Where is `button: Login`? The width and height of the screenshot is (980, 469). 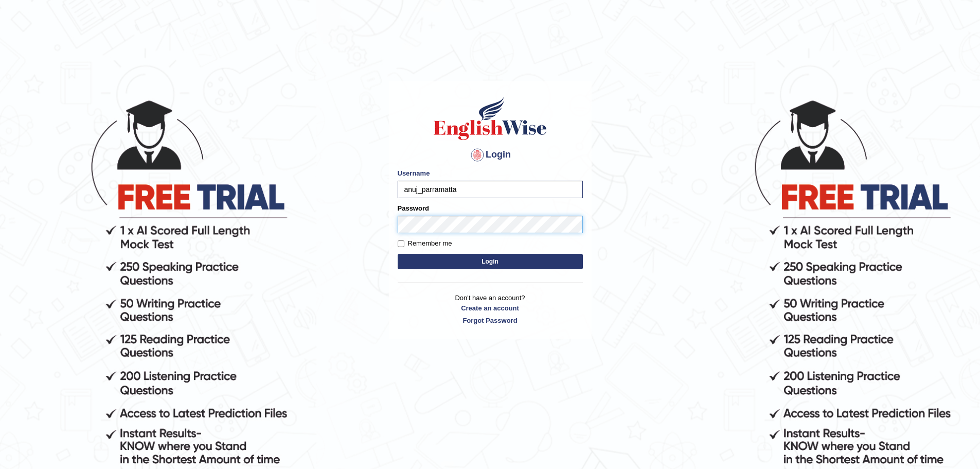 button: Login is located at coordinates (490, 261).